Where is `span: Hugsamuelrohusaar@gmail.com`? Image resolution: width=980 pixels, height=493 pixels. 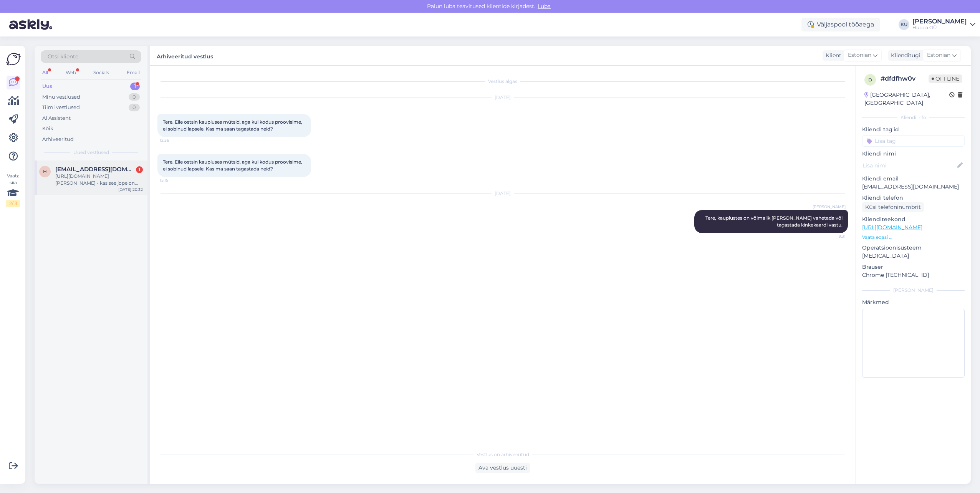 span: Hugsamuelrohusaar@gmail.com is located at coordinates (96, 169).